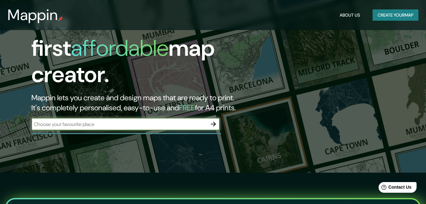  I want to click on h5: FREE, so click(187, 108).